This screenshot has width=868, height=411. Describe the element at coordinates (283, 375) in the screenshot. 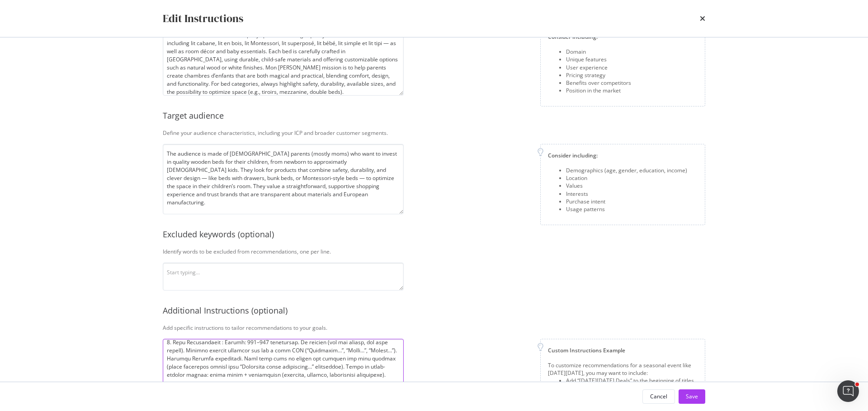

I see `textarea: 6. Loremi : Dolors: 75-43 ametconsec. Adipis: "Elitsed doei" + "Temporin" (Utlabo / Etdo) + ":" +...` at that location.